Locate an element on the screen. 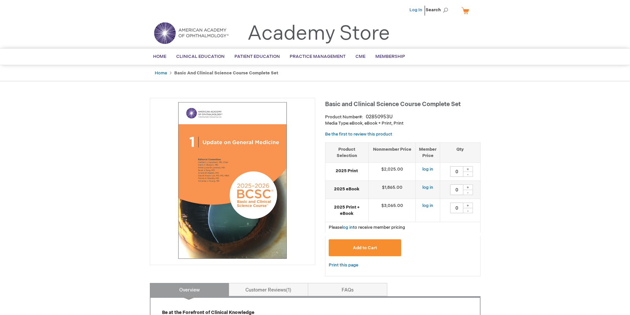 The width and height of the screenshot is (630, 315). span: Add to Cart is located at coordinates (365, 248).